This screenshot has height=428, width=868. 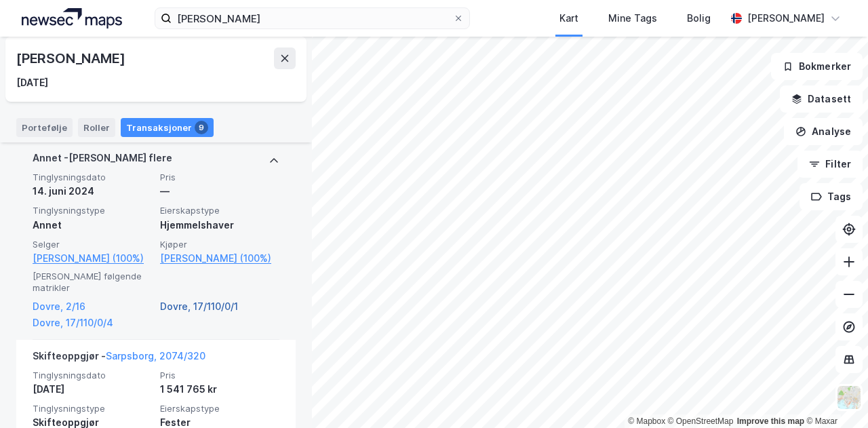 I want to click on img: logo.a4113a55bc3d86da70a041830d287a7e.svg, so click(x=72, y=18).